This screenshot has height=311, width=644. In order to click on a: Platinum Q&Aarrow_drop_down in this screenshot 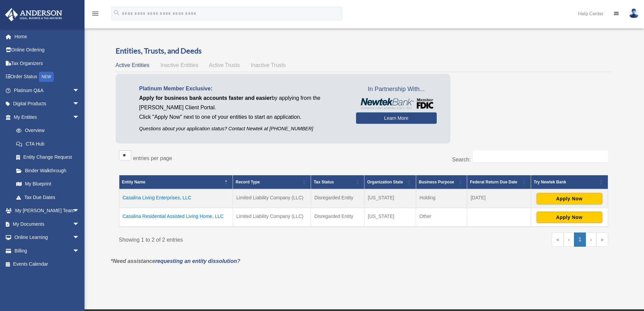, I will do `click(47, 91)`.